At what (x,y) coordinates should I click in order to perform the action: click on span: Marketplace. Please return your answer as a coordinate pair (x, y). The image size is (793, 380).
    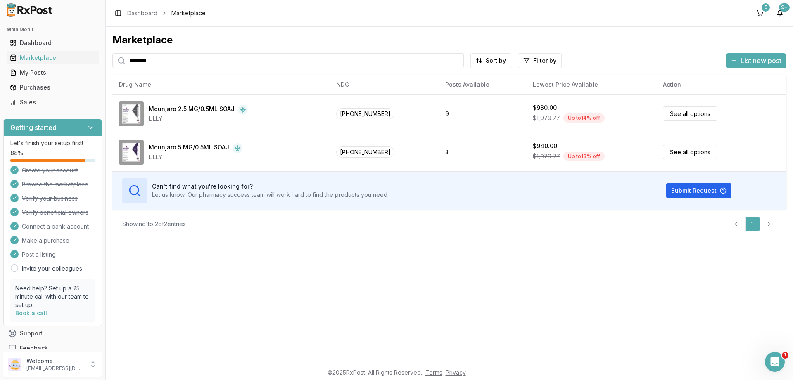
    Looking at the image, I should click on (188, 13).